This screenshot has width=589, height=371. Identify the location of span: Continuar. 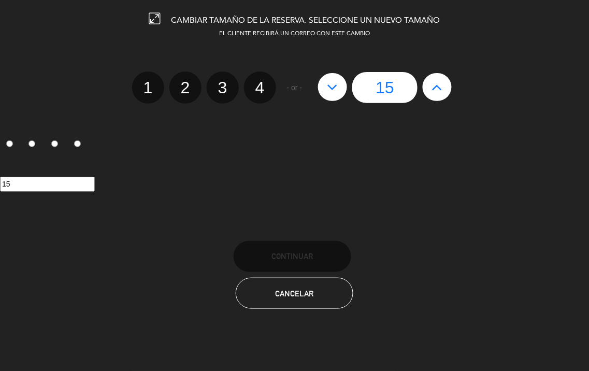
(292, 256).